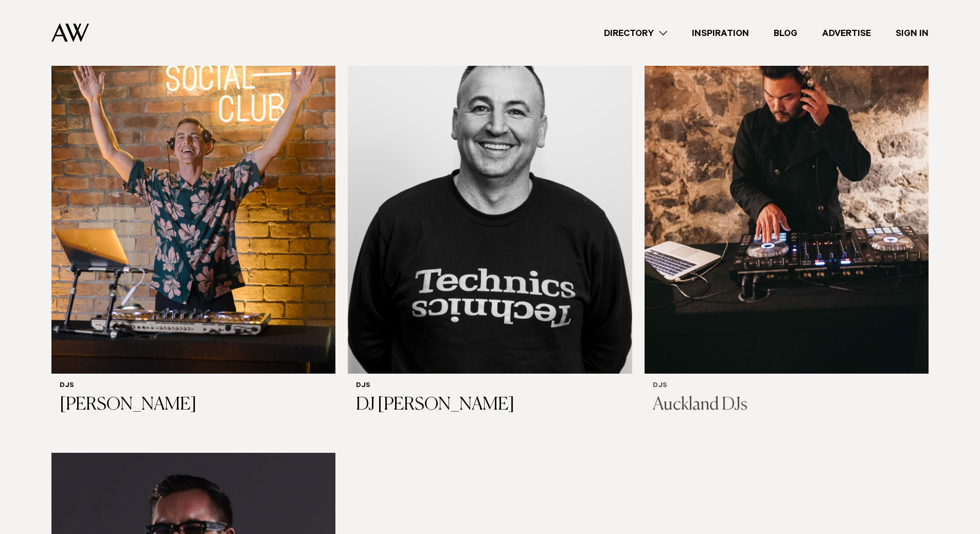  What do you see at coordinates (846, 33) in the screenshot?
I see `a: Advertise` at bounding box center [846, 33].